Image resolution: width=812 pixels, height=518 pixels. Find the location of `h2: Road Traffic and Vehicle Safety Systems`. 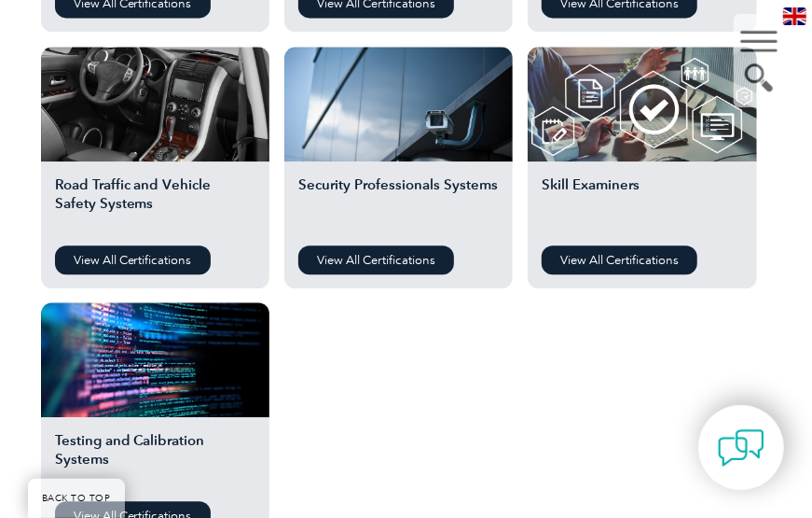

h2: Road Traffic and Vehicle Safety Systems is located at coordinates (156, 203).